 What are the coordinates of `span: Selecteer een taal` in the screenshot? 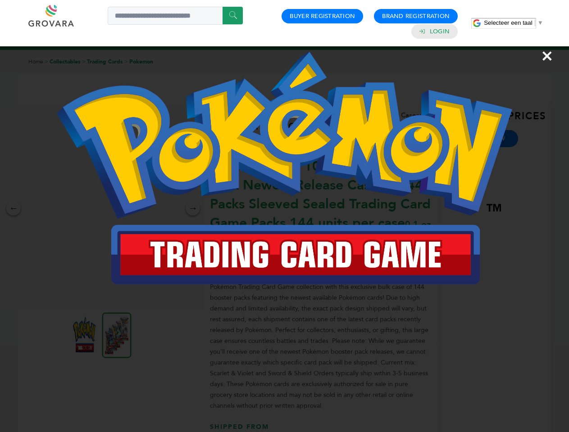 It's located at (507, 23).